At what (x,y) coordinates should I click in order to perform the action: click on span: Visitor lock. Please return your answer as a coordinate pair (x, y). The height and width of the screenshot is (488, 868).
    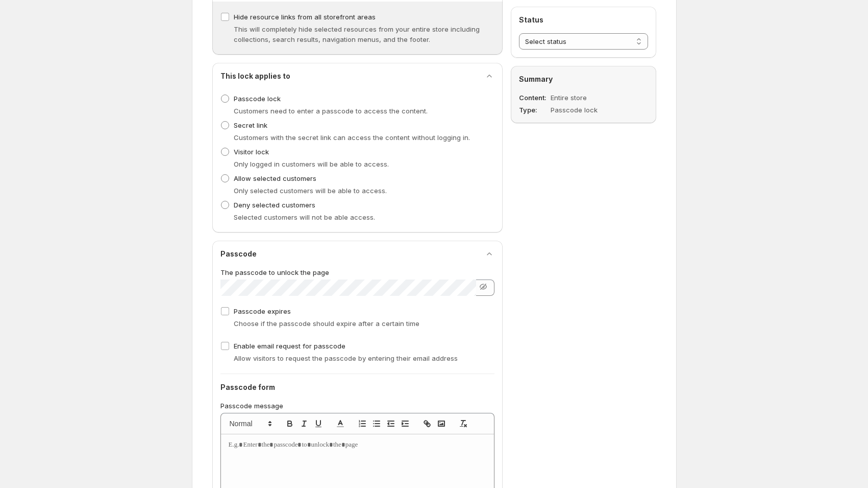
    Looking at the image, I should click on (251, 152).